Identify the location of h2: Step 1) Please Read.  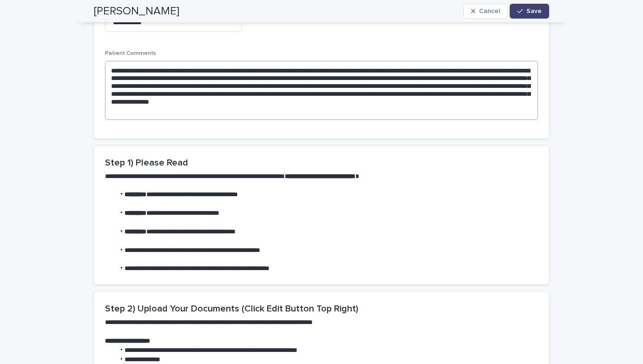
(322, 162).